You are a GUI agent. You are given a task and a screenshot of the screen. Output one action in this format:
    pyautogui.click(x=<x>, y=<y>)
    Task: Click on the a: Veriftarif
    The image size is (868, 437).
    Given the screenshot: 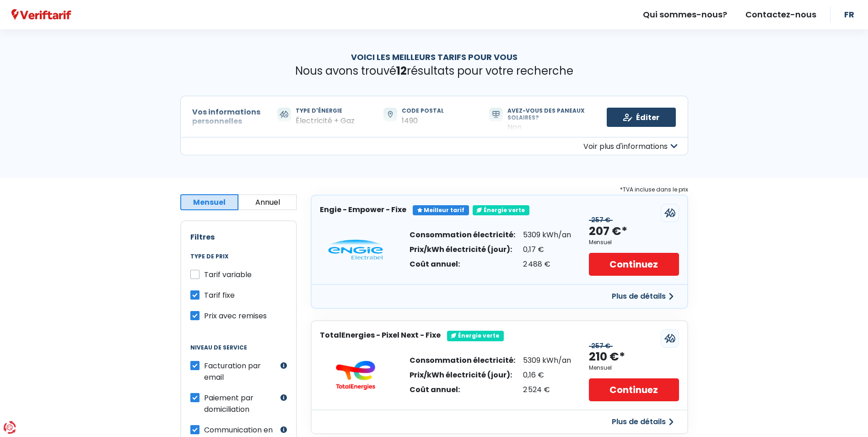 What is the action you would take?
    pyautogui.click(x=41, y=15)
    